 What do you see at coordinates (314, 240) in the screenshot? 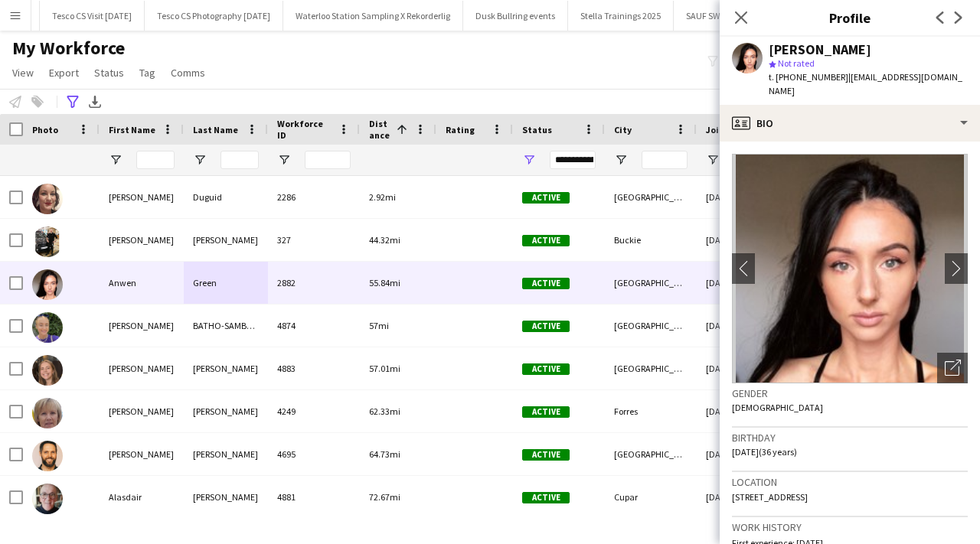
I see `div: 327` at bounding box center [314, 240].